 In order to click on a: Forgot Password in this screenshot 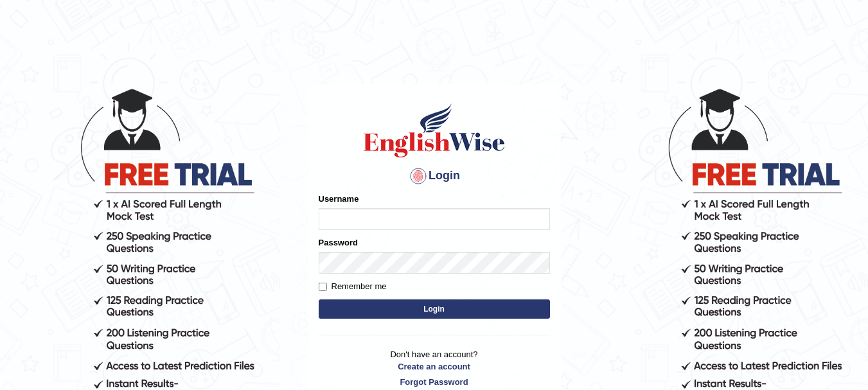, I will do `click(434, 382)`.